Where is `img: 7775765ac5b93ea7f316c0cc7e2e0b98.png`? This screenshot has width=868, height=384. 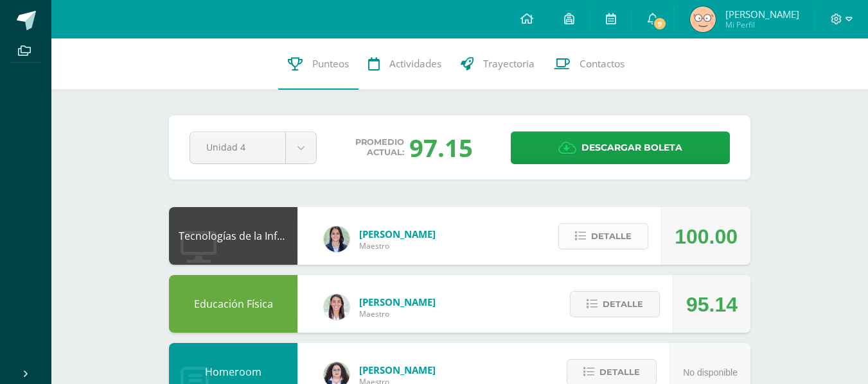 img: 7775765ac5b93ea7f316c0cc7e2e0b98.png is located at coordinates (703, 19).